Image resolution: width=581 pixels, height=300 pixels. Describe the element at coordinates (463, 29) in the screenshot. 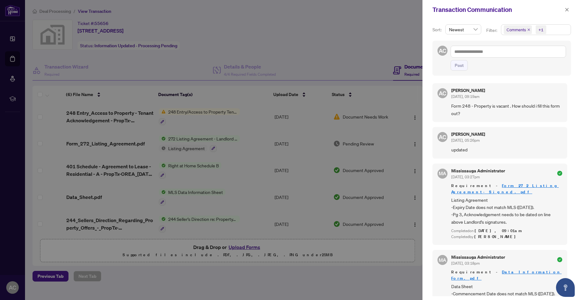

I see `span: Newest` at that location.